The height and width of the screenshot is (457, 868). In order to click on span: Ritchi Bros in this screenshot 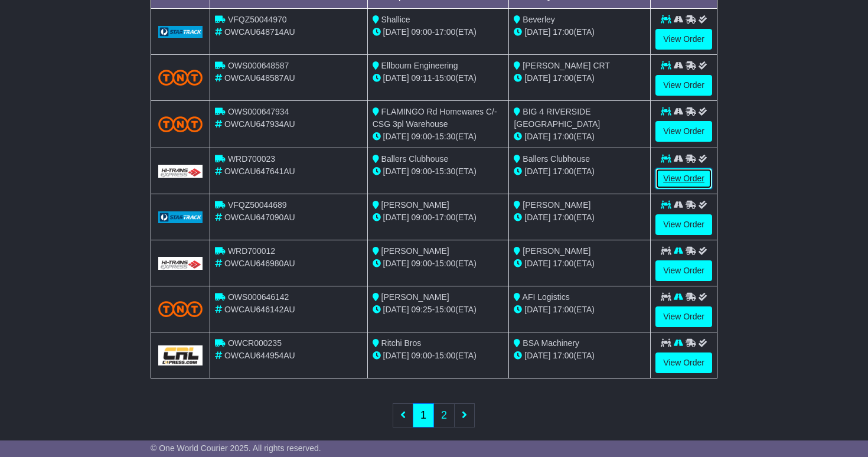, I will do `click(401, 343)`.